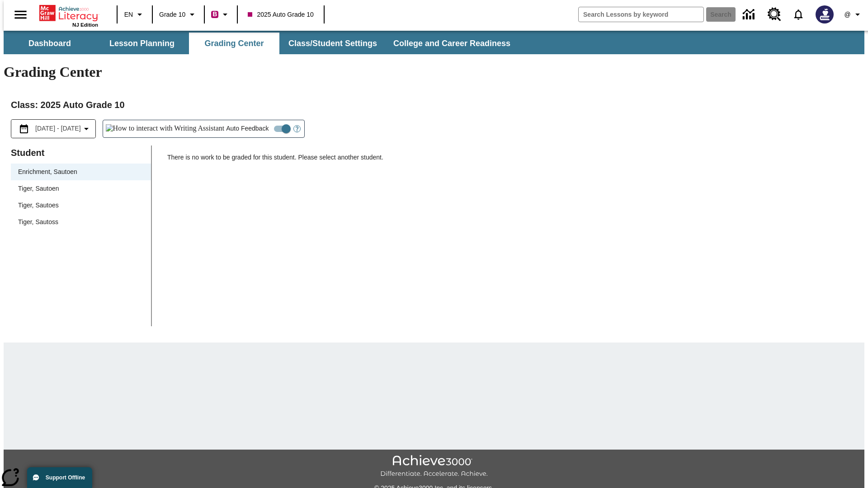  What do you see at coordinates (434, 72) in the screenshot?
I see `h1: Grading Center` at bounding box center [434, 72].